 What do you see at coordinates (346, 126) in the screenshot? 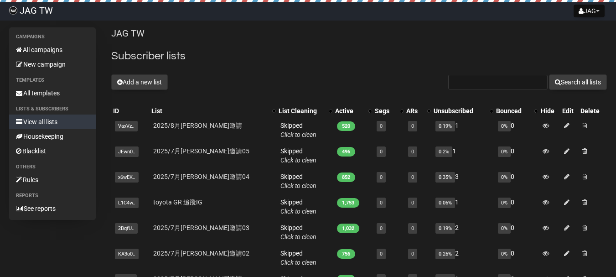
I see `span: 520` at bounding box center [346, 126].